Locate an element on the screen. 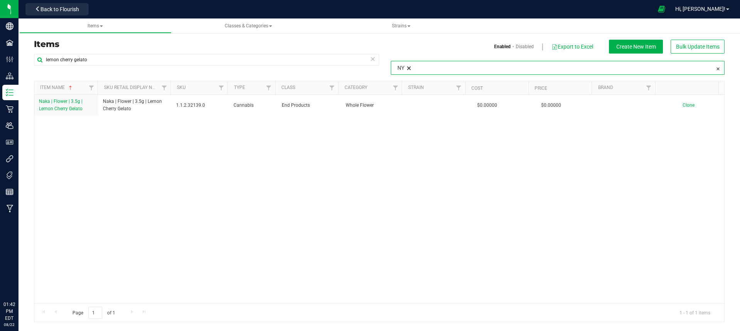 The height and width of the screenshot is (331, 740). a: Clone is located at coordinates (692, 105).